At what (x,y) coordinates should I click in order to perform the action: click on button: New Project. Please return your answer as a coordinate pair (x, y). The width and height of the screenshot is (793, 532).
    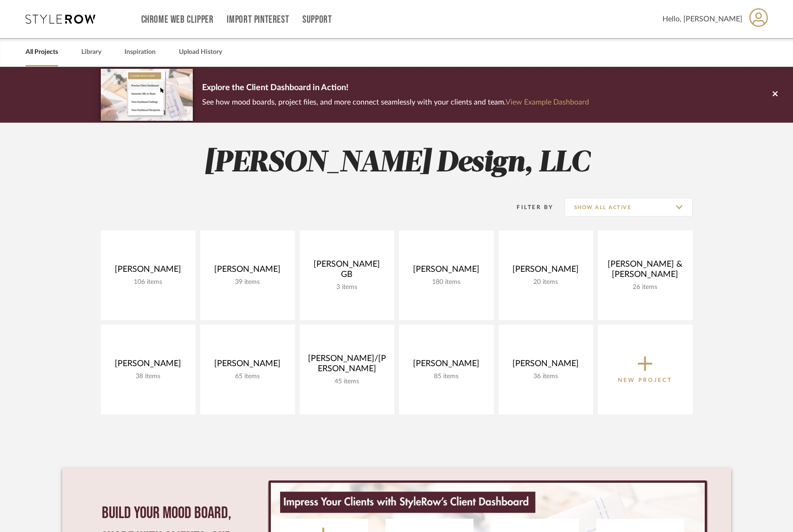
    Looking at the image, I should click on (645, 369).